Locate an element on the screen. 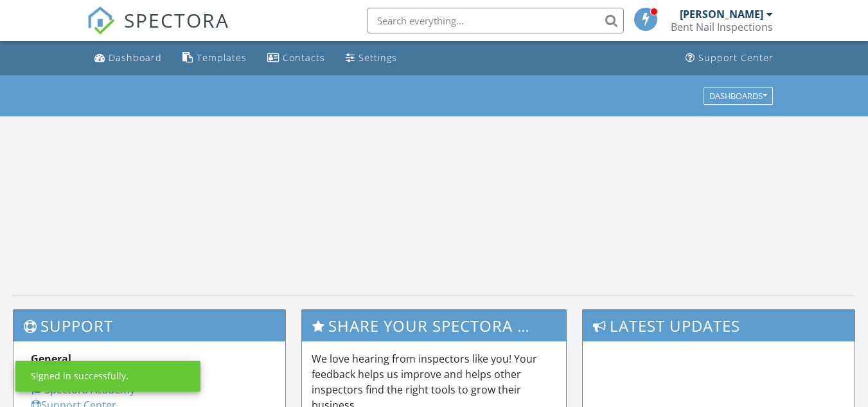  img: The Best Home Inspection Software - Spectora is located at coordinates (101, 20).